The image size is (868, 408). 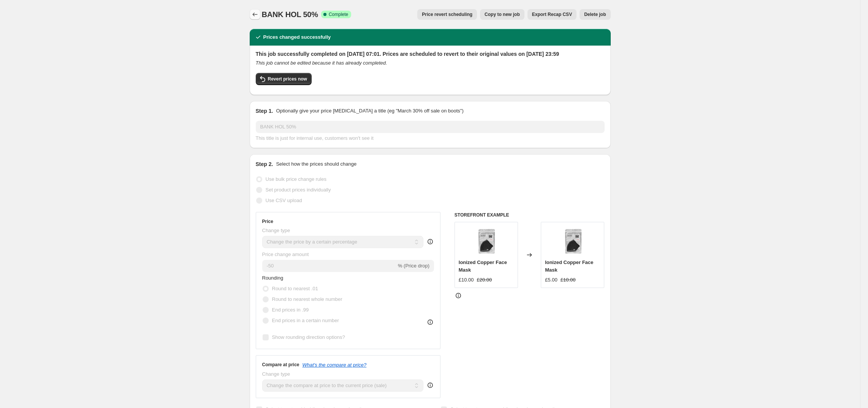 I want to click on span: Set product prices individually, so click(x=298, y=189).